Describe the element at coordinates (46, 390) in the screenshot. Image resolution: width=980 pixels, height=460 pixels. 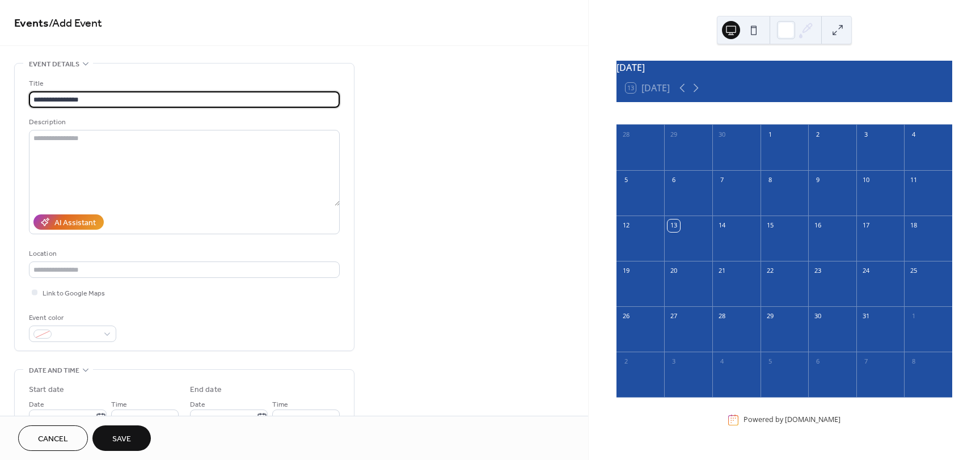
I see `div: Start date` at that location.